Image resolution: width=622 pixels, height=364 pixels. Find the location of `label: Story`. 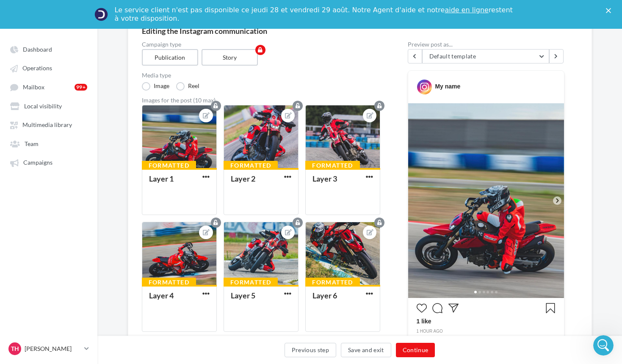

label: Story is located at coordinates (229, 57).